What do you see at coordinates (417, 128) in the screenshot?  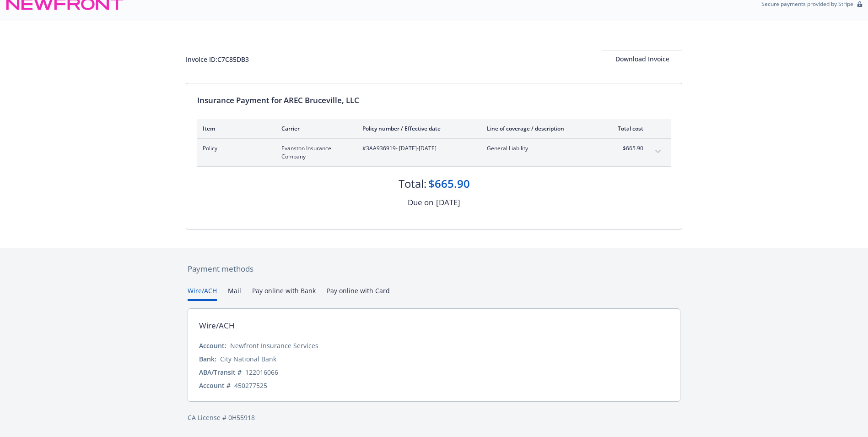 I see `div: Policy number / Effective date` at bounding box center [417, 128].